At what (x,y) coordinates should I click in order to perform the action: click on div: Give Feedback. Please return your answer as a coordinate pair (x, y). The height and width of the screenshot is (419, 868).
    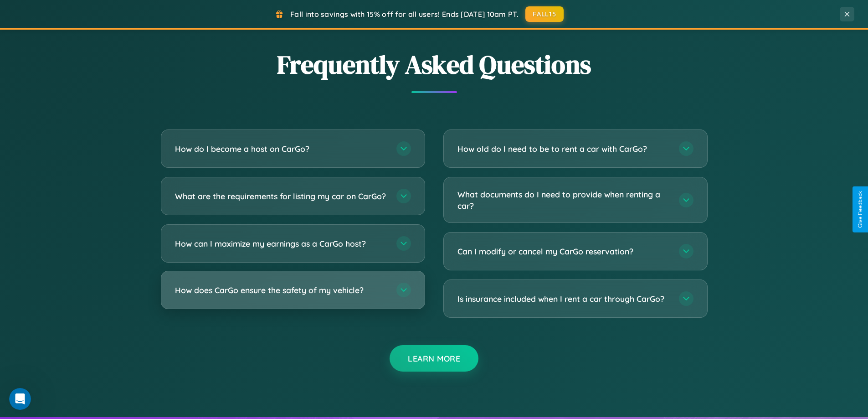
    Looking at the image, I should click on (860, 209).